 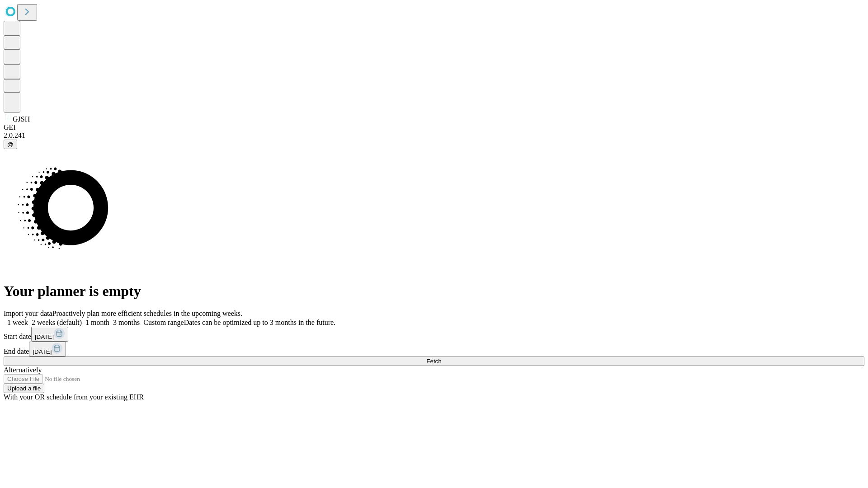 I want to click on div: End date, so click(x=434, y=349).